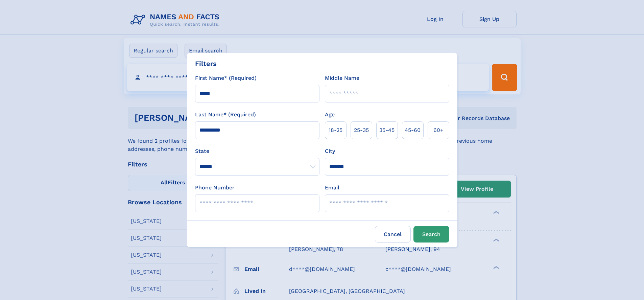 The width and height of the screenshot is (644, 300). What do you see at coordinates (330, 115) in the screenshot?
I see `label: Age` at bounding box center [330, 115].